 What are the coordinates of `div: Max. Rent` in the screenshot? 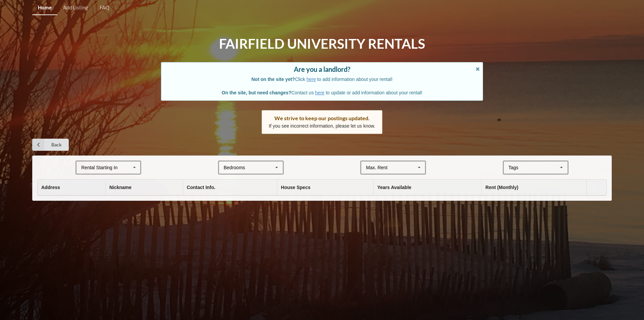 It's located at (376, 168).